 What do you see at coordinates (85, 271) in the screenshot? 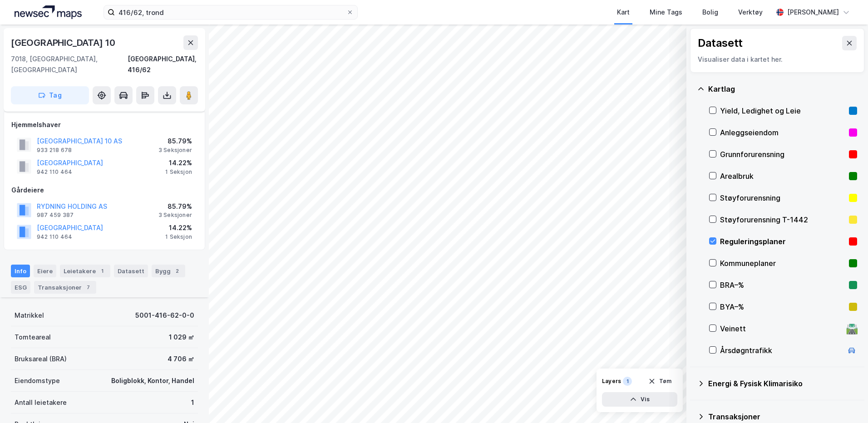
I see `div: Leietakere` at bounding box center [85, 271].